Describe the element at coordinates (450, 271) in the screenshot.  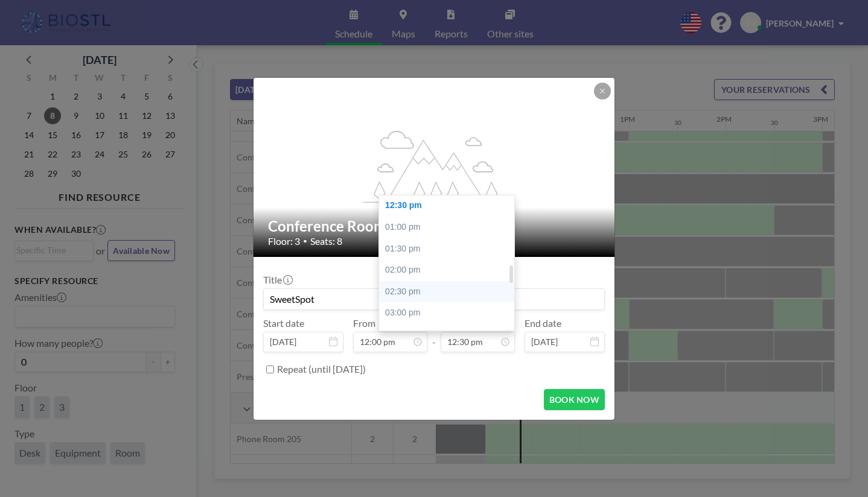
I see `div: 02:00 pm` at that location.